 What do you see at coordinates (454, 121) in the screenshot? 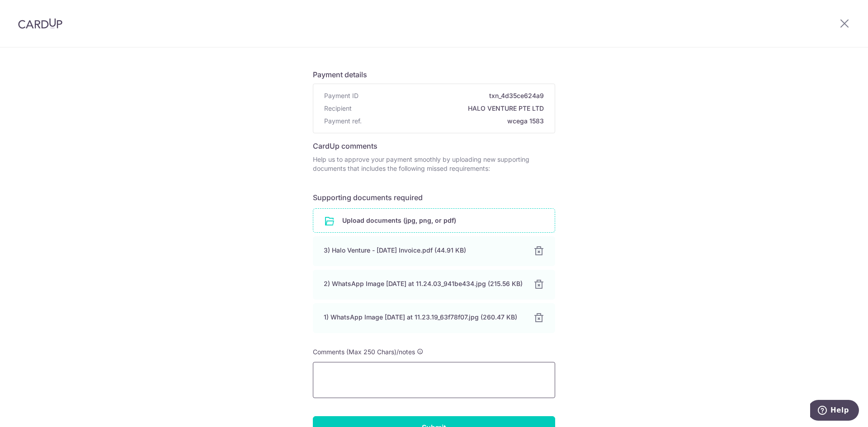
I see `span: wcega 1583` at bounding box center [454, 121].